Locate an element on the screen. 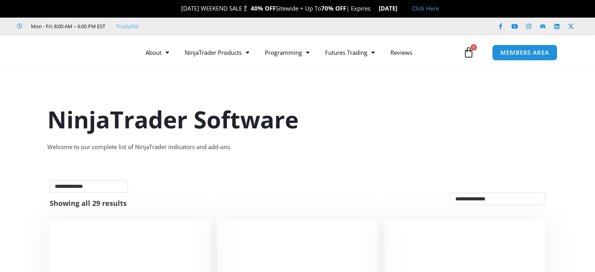 The height and width of the screenshot is (272, 595). nav: Menu is located at coordinates (299, 52).